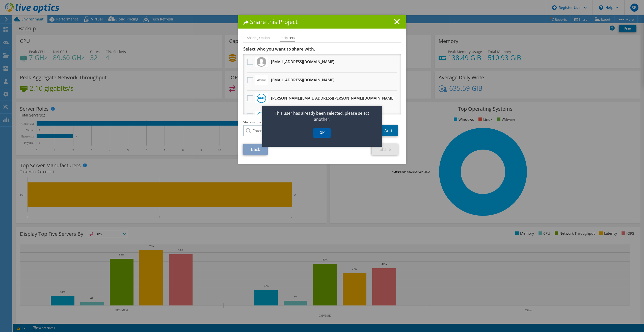  Describe the element at coordinates (388, 131) in the screenshot. I see `a: Add` at that location.